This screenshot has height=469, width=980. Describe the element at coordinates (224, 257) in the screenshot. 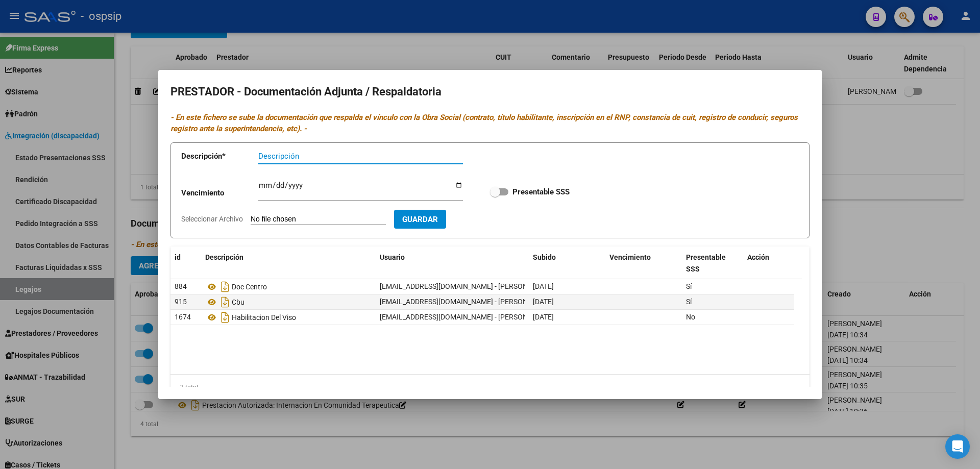

I see `span: Descripción` at that location.